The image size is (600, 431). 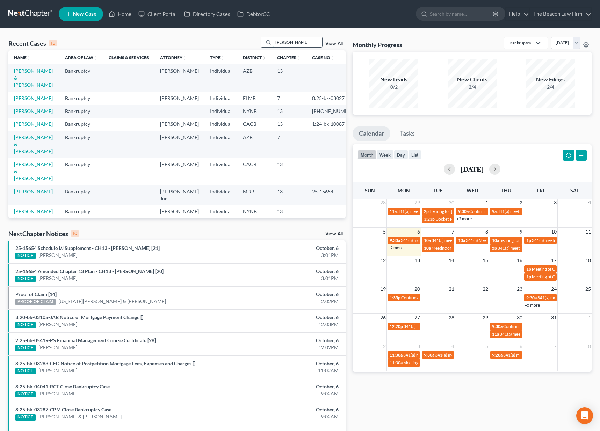 What do you see at coordinates (173, 57) in the screenshot?
I see `a: Attorneyunfold_more` at bounding box center [173, 57].